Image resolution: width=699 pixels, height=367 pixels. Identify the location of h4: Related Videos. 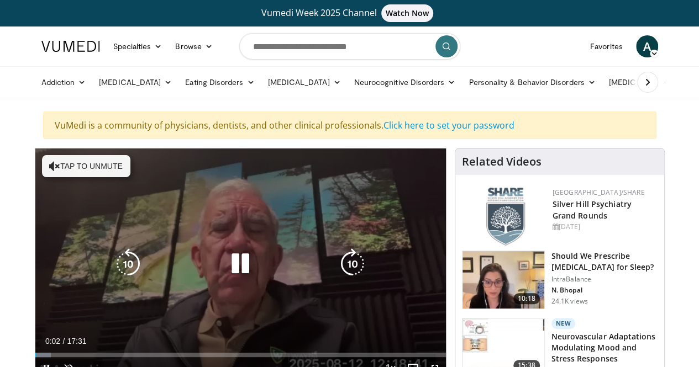
(502, 162).